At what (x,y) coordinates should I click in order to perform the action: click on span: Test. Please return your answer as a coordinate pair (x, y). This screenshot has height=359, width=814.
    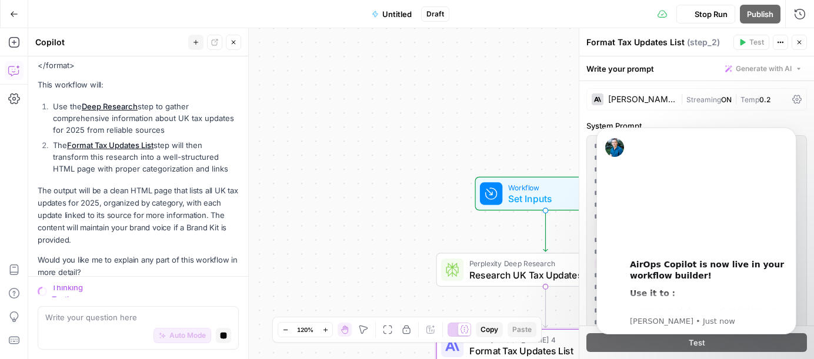
    Looking at the image, I should click on (756, 42).